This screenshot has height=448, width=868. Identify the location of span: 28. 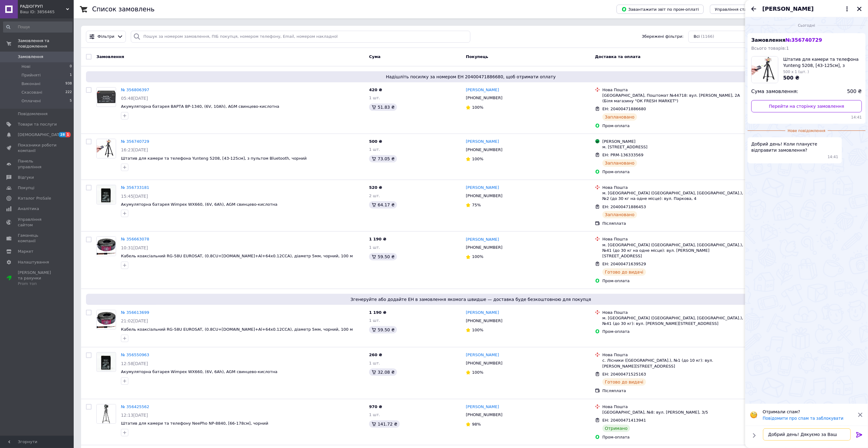
(62, 135).